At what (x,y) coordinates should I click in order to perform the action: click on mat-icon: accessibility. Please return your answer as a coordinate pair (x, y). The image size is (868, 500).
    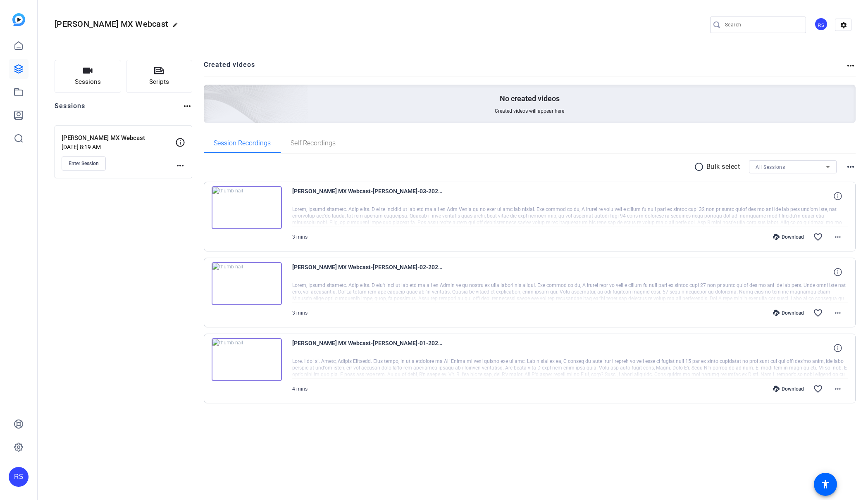
    Looking at the image, I should click on (825, 485).